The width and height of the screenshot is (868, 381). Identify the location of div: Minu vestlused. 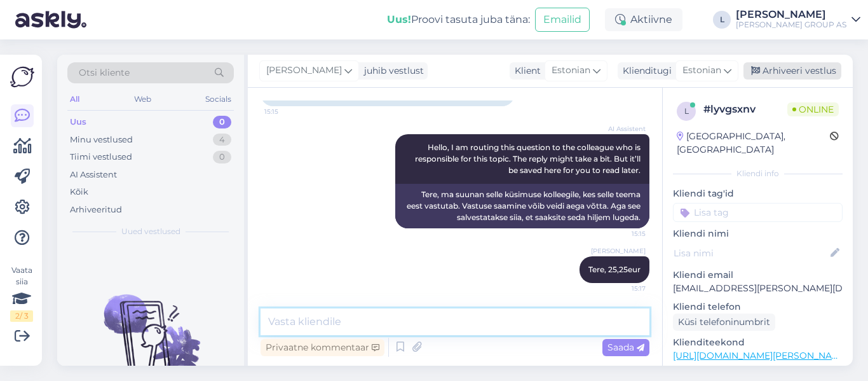
(101, 140).